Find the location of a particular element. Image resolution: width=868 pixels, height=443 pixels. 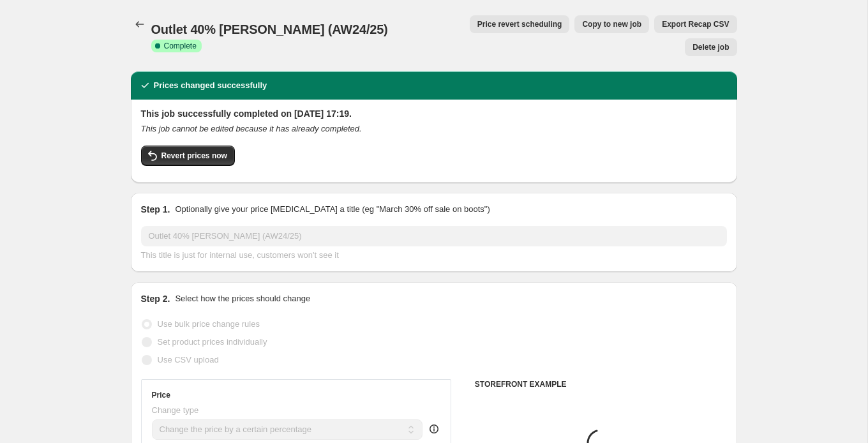

span: Set product prices individually is located at coordinates (212, 341).